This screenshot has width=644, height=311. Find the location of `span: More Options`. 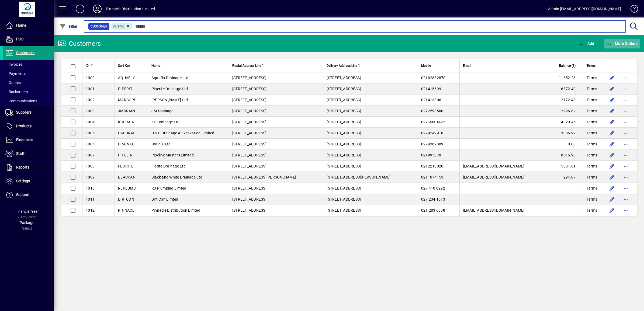

span: More Options is located at coordinates (622, 44).